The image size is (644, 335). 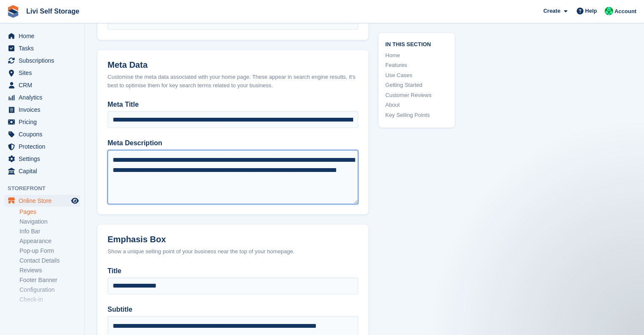 I want to click on a: Configuration, so click(x=49, y=290).